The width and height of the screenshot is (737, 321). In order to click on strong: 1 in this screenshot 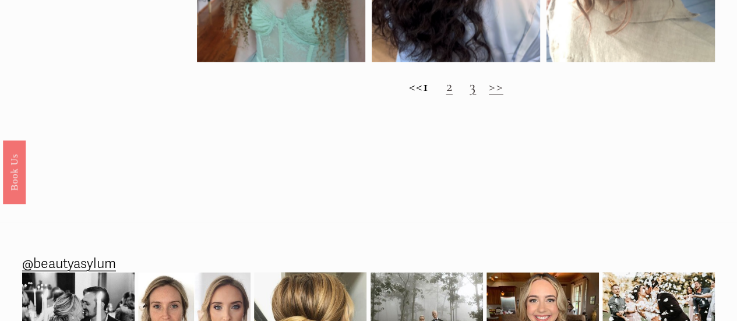, I will do `click(426, 86)`.